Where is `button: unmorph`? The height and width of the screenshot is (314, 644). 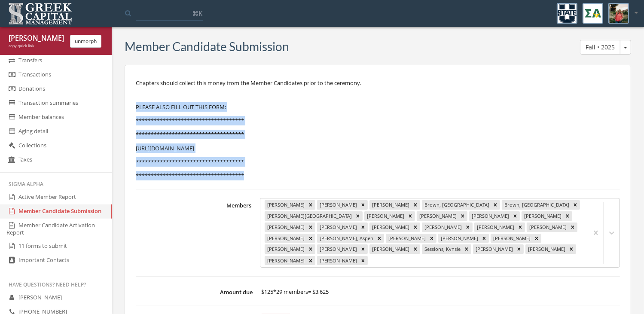 button: unmorph is located at coordinates (86, 41).